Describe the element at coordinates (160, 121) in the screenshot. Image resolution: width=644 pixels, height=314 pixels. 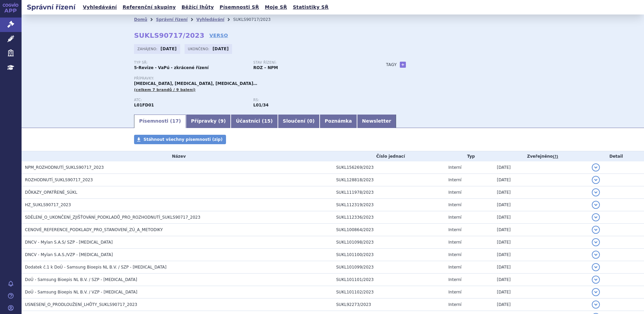
I see `a: Písemnosti (17)` at that location.